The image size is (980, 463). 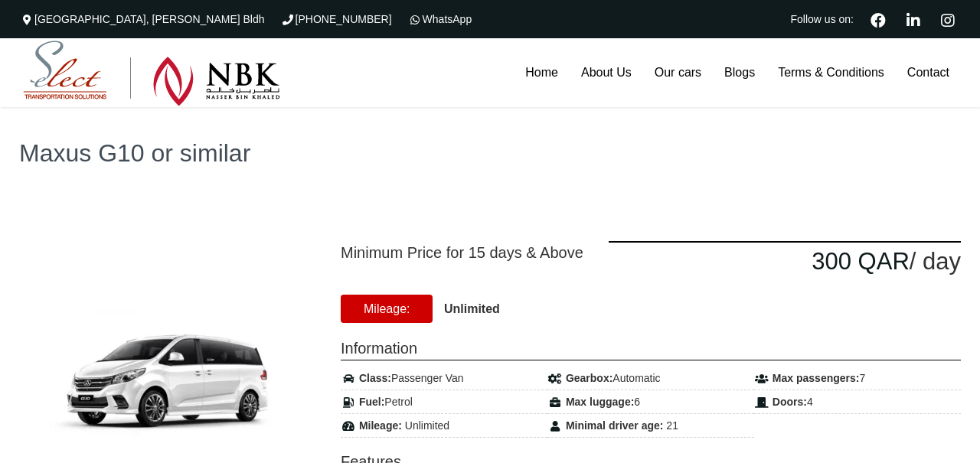 I want to click on img: Select Rent a Car, so click(x=152, y=73).